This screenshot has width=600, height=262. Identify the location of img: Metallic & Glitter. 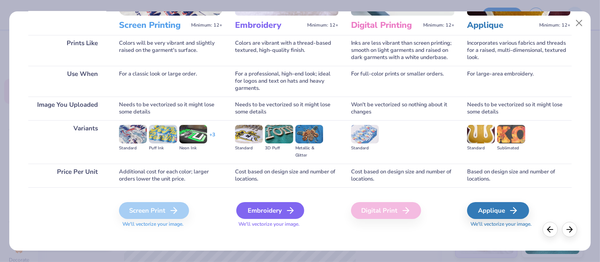
(309, 134).